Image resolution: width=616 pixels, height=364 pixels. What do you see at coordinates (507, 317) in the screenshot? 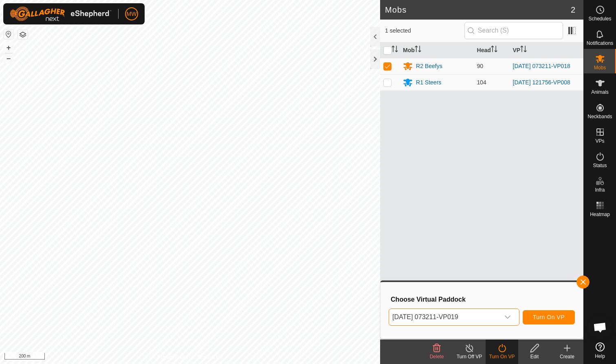
I see `div: dropdown trigger` at bounding box center [507, 317].